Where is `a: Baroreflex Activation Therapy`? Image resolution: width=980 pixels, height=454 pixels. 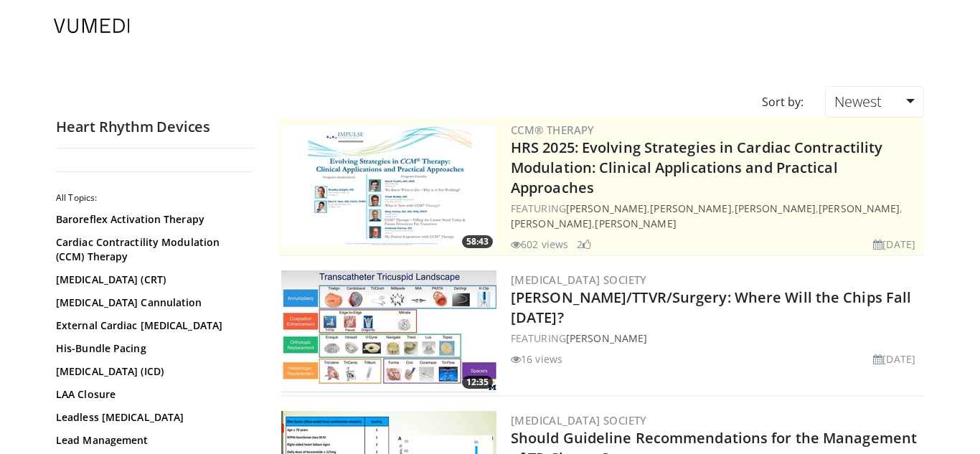 a: Baroreflex Activation Therapy is located at coordinates (153, 220).